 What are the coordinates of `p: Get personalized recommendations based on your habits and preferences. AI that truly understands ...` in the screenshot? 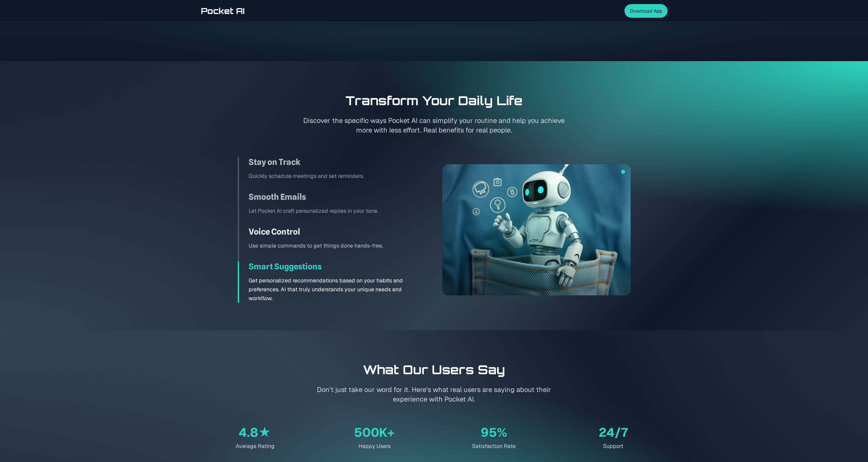 It's located at (337, 289).